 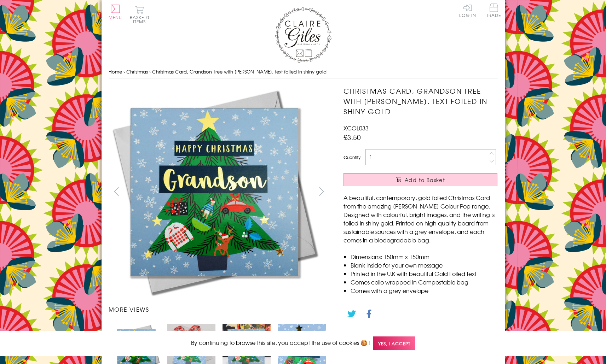 I want to click on a: Log In, so click(x=467, y=10).